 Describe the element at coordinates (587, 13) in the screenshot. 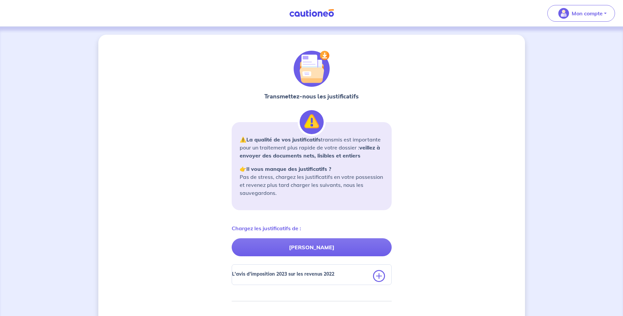

I see `p: Mon compte` at that location.